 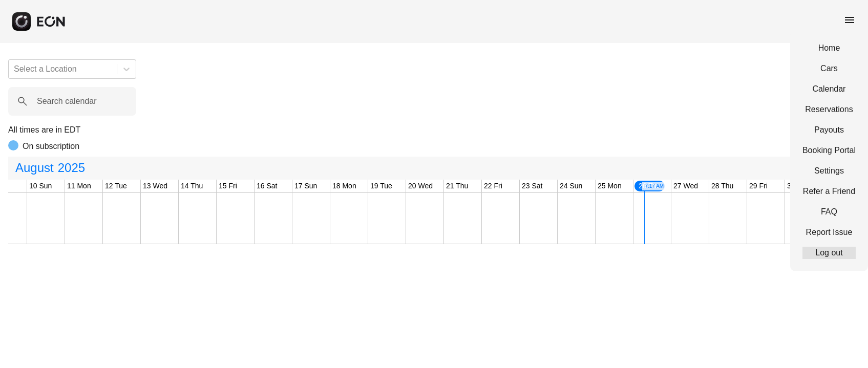 What do you see at coordinates (381, 186) in the screenshot?
I see `div: 19 Tue` at bounding box center [381, 186].